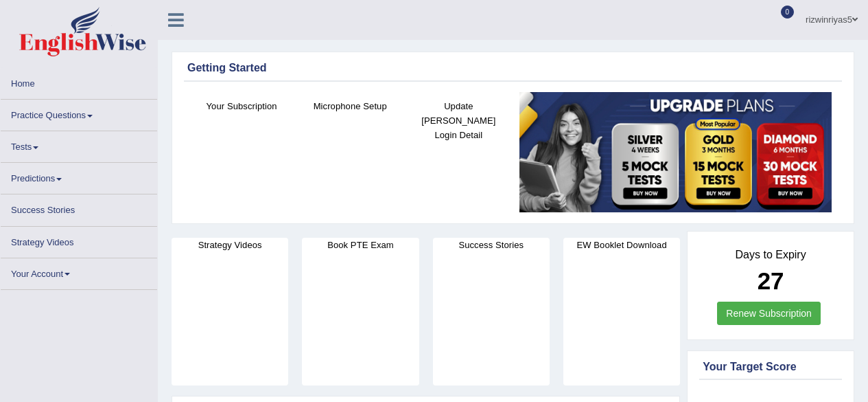 The height and width of the screenshot is (402, 868). What do you see at coordinates (491, 245) in the screenshot?
I see `h4: Success Stories` at bounding box center [491, 245].